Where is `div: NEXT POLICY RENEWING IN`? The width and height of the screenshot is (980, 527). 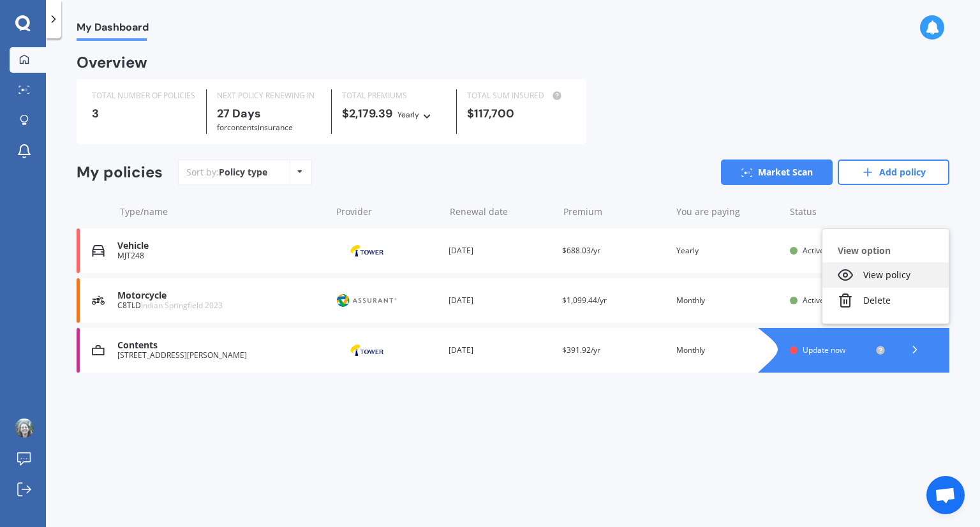
div: NEXT POLICY RENEWING IN is located at coordinates (268, 96).